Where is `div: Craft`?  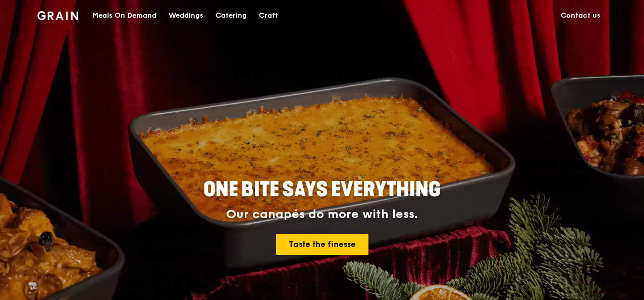
div: Craft is located at coordinates (269, 15).